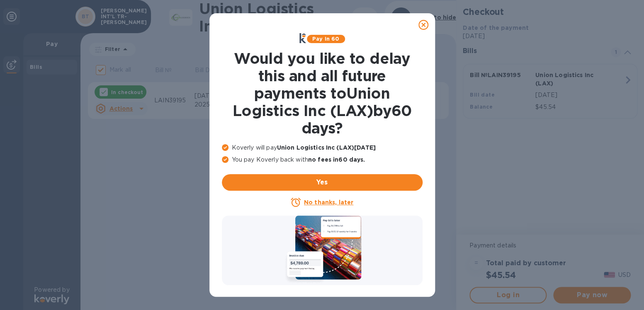 This screenshot has width=644, height=310. What do you see at coordinates (322, 93) in the screenshot?
I see `h1: Would you like to delay this and all future payments to Union Logistics Inc (LAX) by 60 days ?` at bounding box center [322, 93].